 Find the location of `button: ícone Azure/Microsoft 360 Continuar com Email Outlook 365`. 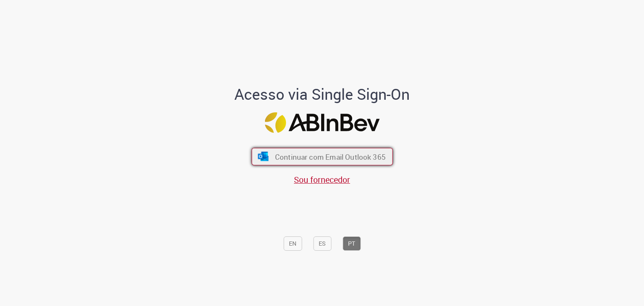

button: ícone Azure/Microsoft 360 Continuar com Email Outlook 365 is located at coordinates (322, 157).